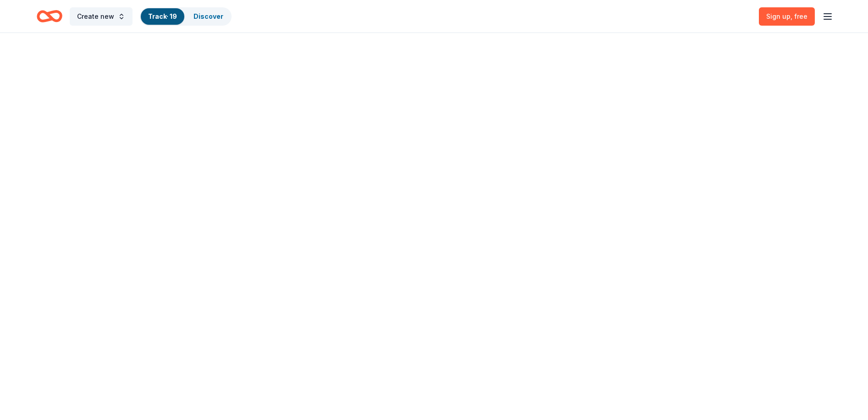  I want to click on button: Create new, so click(101, 17).